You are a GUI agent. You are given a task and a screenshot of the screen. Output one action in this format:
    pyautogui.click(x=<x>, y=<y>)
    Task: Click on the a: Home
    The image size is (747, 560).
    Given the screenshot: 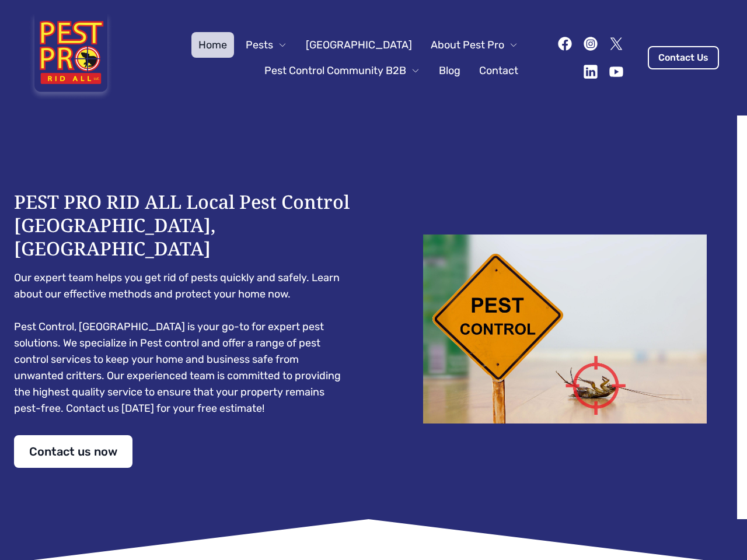 What is the action you would take?
    pyautogui.click(x=213, y=45)
    